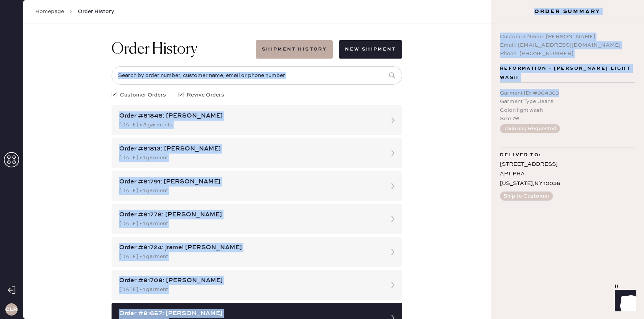  I want to click on span: Deliver to:, so click(521, 155).